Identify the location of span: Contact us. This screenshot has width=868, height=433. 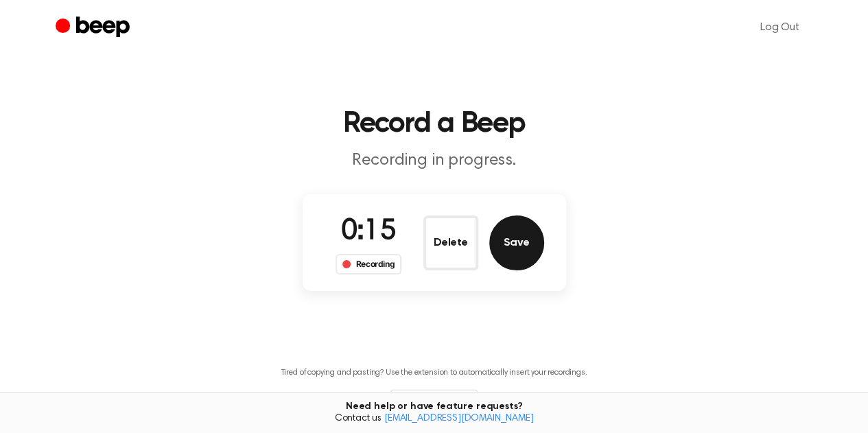
(434, 420).